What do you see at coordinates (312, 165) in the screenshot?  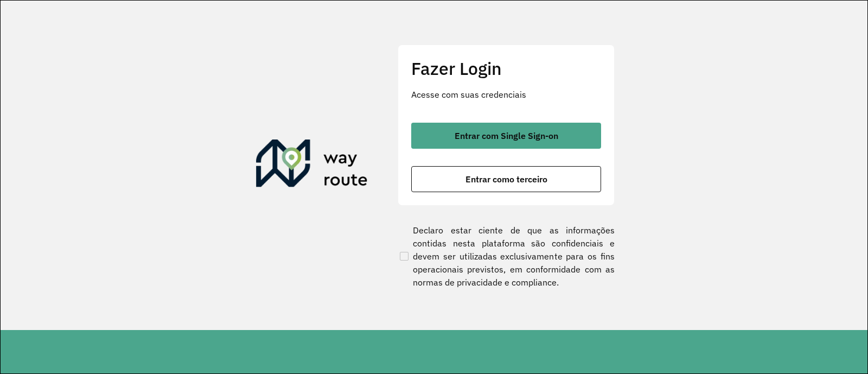 I see `img: Roteirizador AmbevTech` at bounding box center [312, 165].